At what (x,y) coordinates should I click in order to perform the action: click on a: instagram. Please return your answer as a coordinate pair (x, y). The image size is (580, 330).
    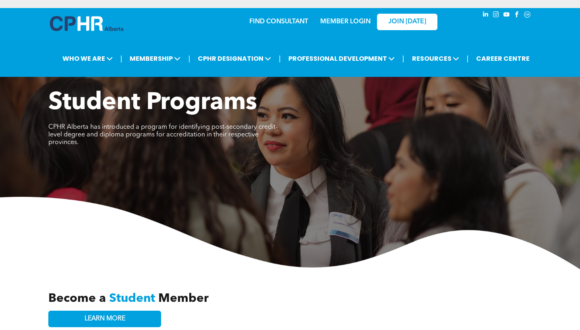
    Looking at the image, I should click on (495, 15).